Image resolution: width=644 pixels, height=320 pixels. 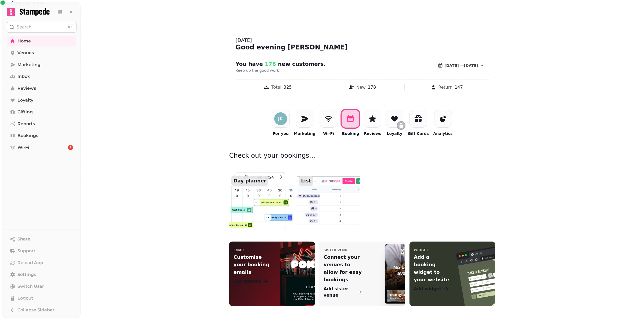 What do you see at coordinates (287, 64) in the screenshot?
I see `h2: You have new customer s .` at bounding box center [287, 64].